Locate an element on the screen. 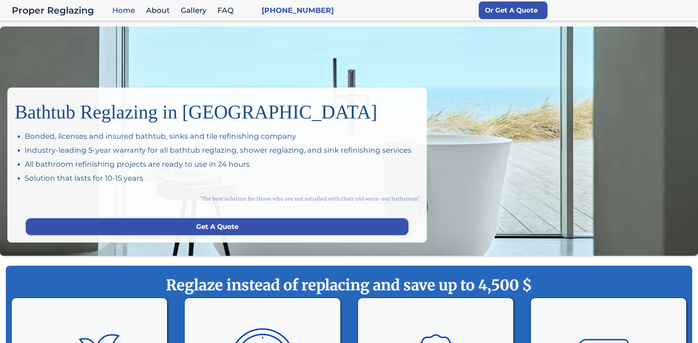  a: home is located at coordinates (60, 10).